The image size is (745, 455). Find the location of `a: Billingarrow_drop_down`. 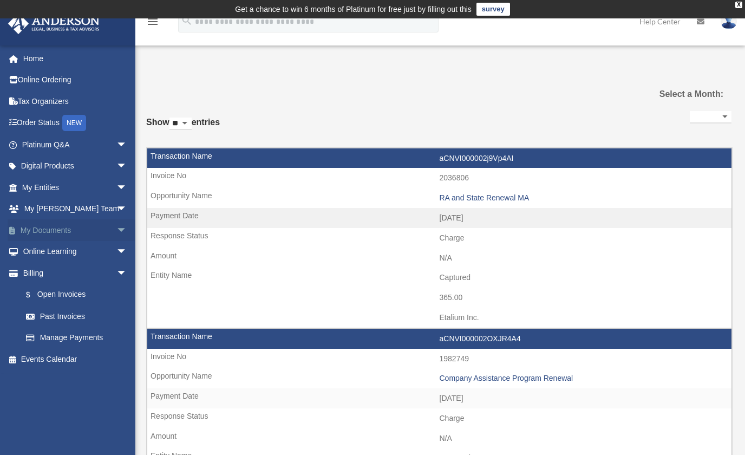

a: Billingarrow_drop_down is located at coordinates (75, 273).